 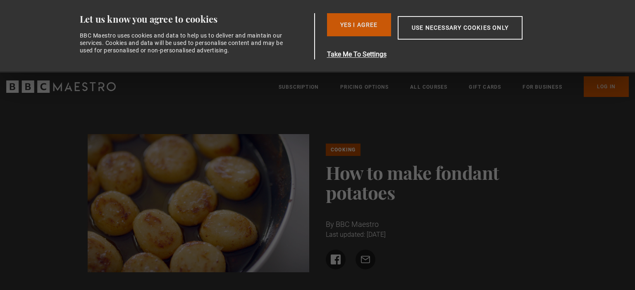 I want to click on a: BBC Maestro, so click(x=61, y=87).